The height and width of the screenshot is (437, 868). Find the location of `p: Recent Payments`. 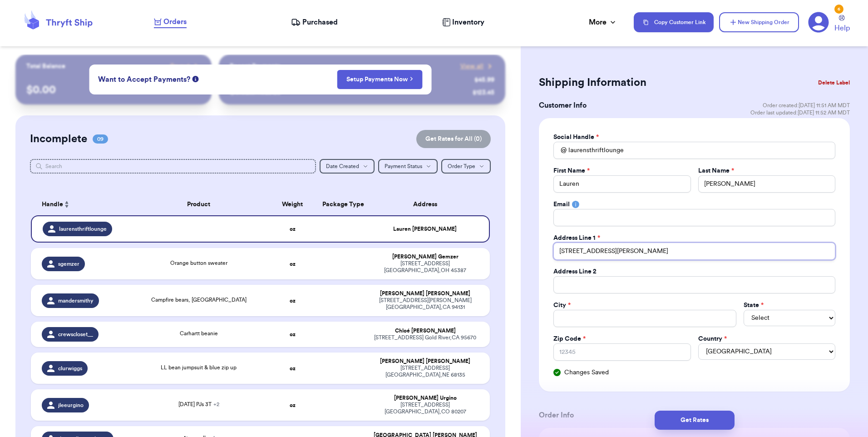

p: Recent Payments is located at coordinates (255, 66).